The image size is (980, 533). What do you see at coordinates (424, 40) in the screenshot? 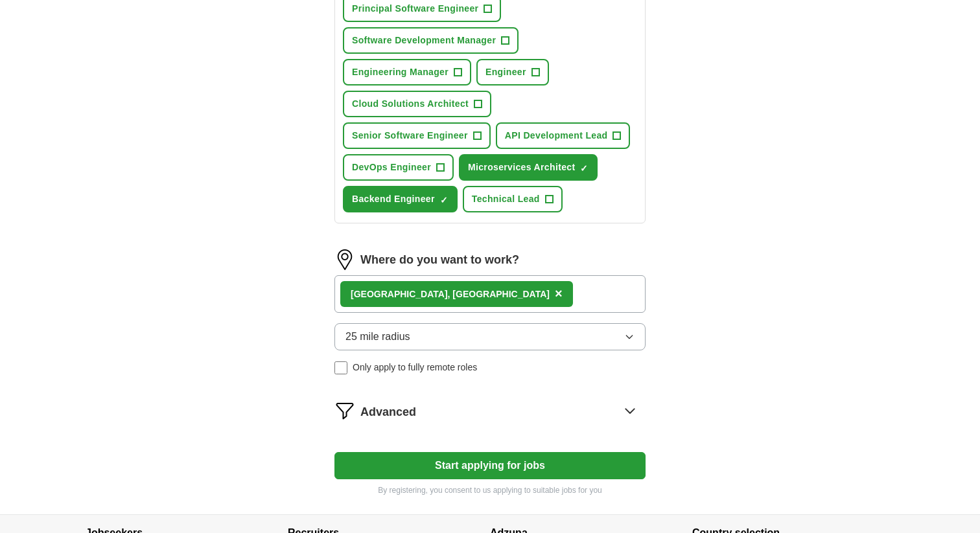
I see `span: Software Development Manager` at bounding box center [424, 40].